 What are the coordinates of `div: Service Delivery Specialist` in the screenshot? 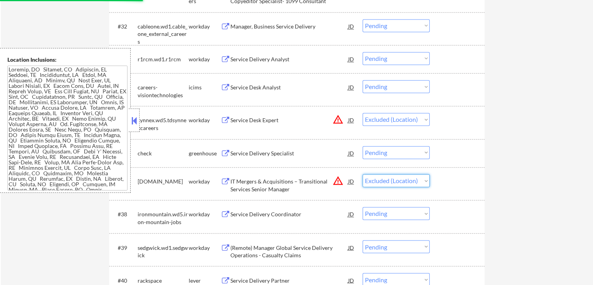 It's located at (289, 153).